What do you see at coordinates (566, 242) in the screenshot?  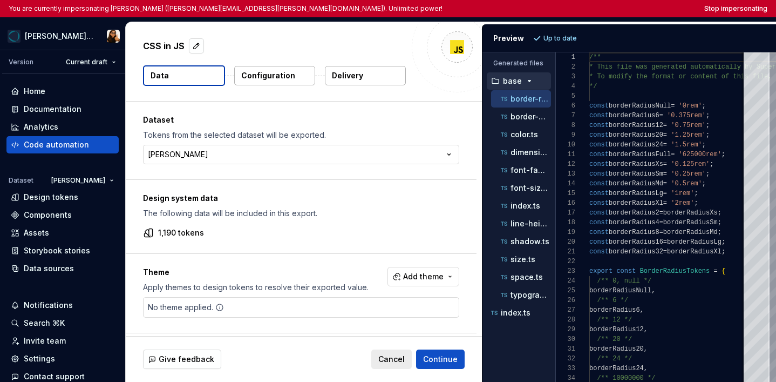 I see `div: 20` at bounding box center [566, 242].